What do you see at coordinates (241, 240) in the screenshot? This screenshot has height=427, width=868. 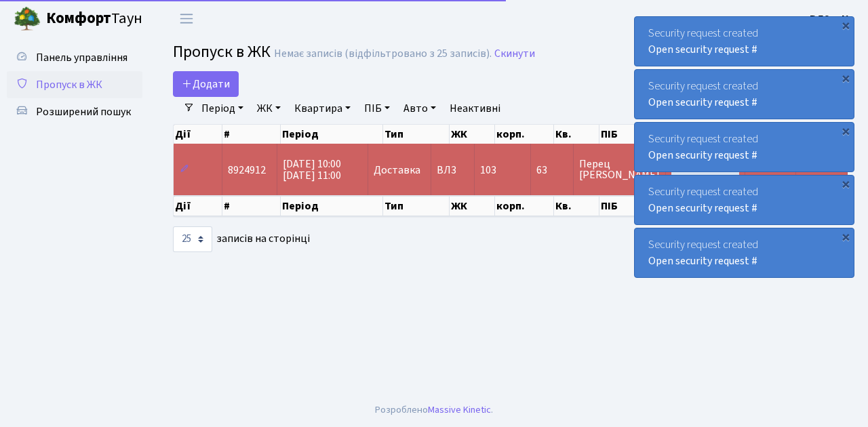 I see `label: записів на сторінці` at bounding box center [241, 240].